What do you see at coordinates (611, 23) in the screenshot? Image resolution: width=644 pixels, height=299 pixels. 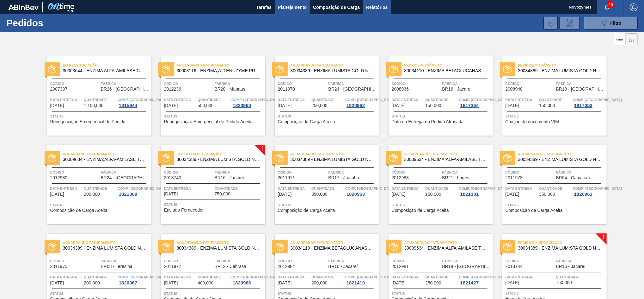 I see `button: Filtro` at bounding box center [611, 23].